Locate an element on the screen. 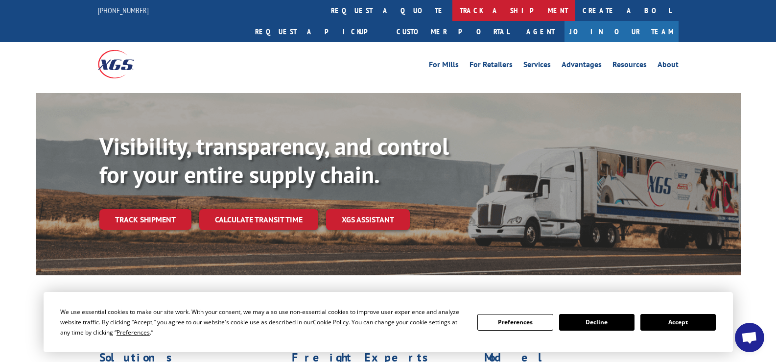  div: Cookie Consent Prompt is located at coordinates (388, 322).